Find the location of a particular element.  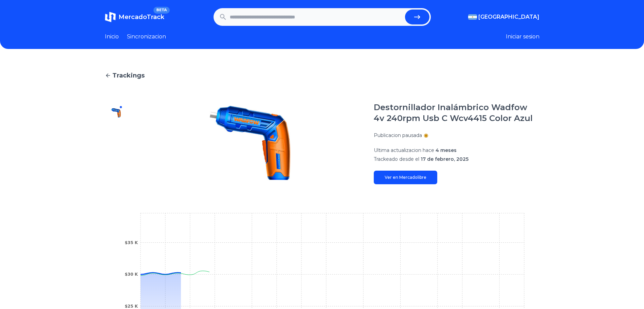

p: Publicacion pausada is located at coordinates (398, 135).